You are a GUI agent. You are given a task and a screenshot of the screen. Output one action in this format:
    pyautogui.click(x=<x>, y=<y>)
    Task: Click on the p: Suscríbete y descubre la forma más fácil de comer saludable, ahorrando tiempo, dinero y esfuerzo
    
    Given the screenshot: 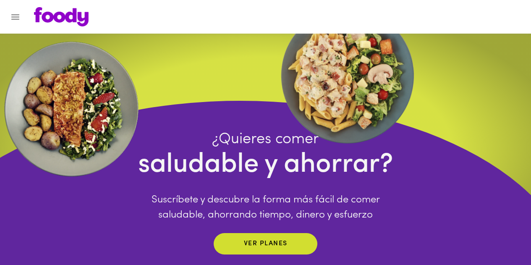 What is the action you would take?
    pyautogui.click(x=266, y=207)
    